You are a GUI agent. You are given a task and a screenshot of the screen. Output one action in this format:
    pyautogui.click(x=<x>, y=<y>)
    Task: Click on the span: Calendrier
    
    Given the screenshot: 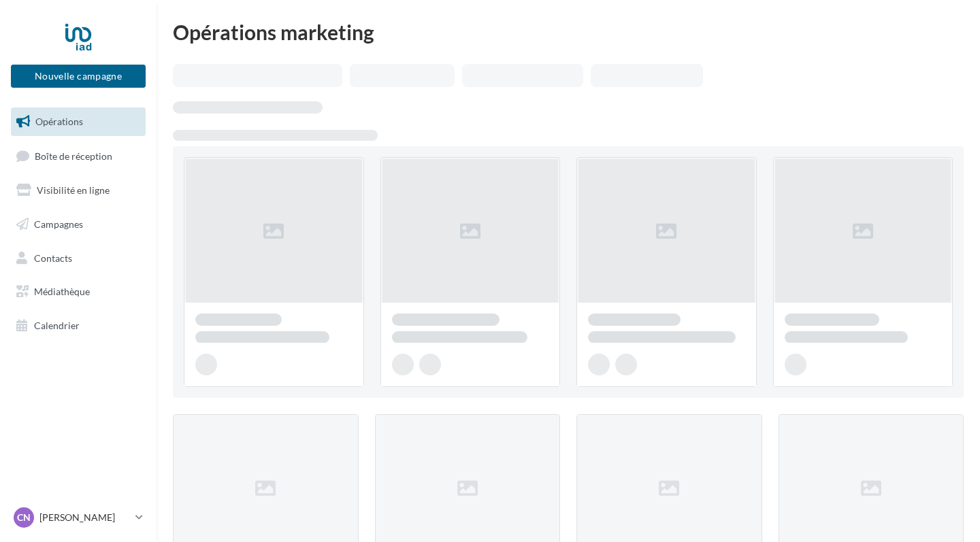 What is the action you would take?
    pyautogui.click(x=57, y=325)
    